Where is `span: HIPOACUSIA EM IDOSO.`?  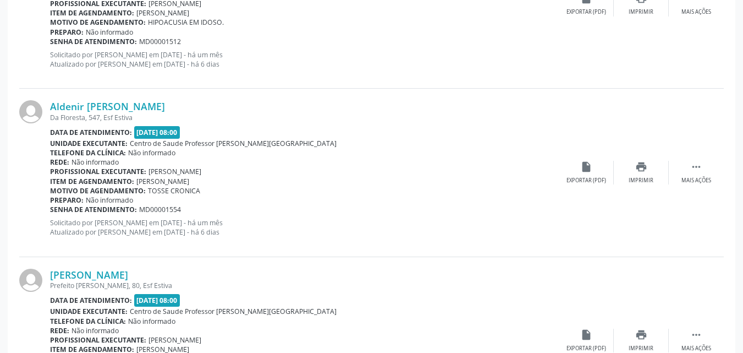 span: HIPOACUSIA EM IDOSO. is located at coordinates (186, 22).